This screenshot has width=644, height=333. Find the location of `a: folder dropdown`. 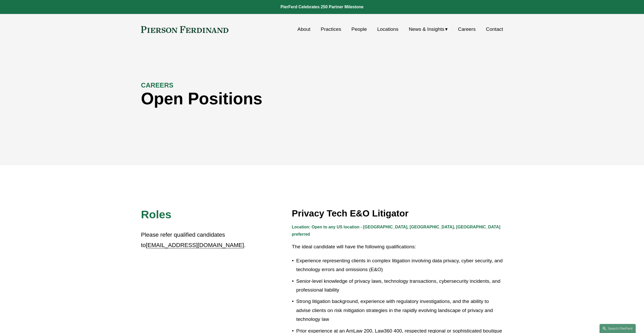

a: folder dropdown is located at coordinates (428, 29).